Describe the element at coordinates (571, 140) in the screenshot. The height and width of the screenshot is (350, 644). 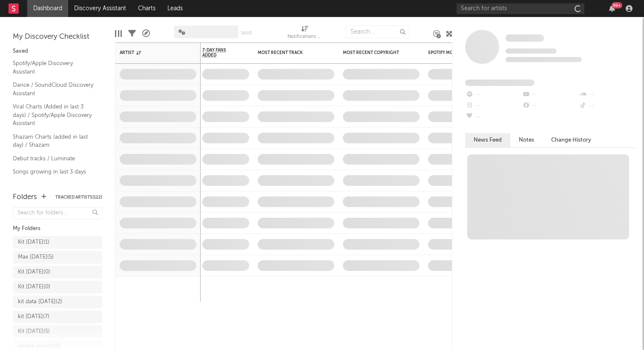
I see `button: Change History` at that location.